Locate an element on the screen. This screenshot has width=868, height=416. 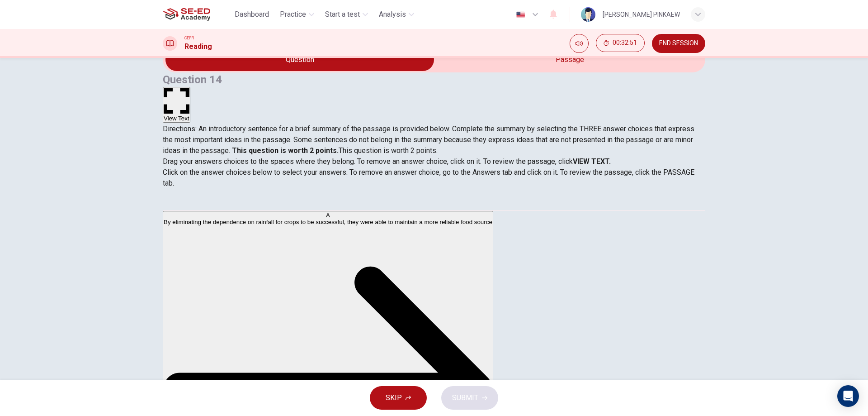
div: Choose test type tabs is located at coordinates (434, 199).